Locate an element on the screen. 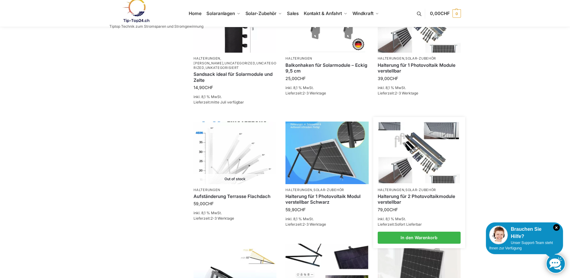 The width and height of the screenshot is (570, 278). a: Aufständerung Terrasse Flachdach is located at coordinates (235, 196).